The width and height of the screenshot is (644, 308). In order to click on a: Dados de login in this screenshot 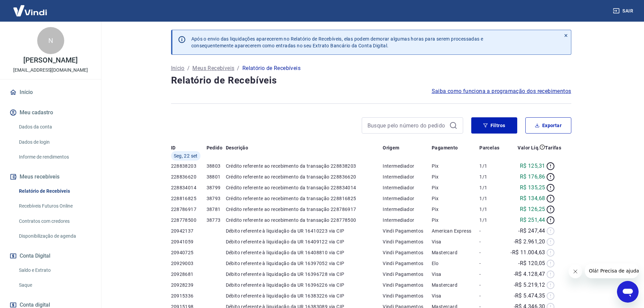, I will do `click(54, 142)`.